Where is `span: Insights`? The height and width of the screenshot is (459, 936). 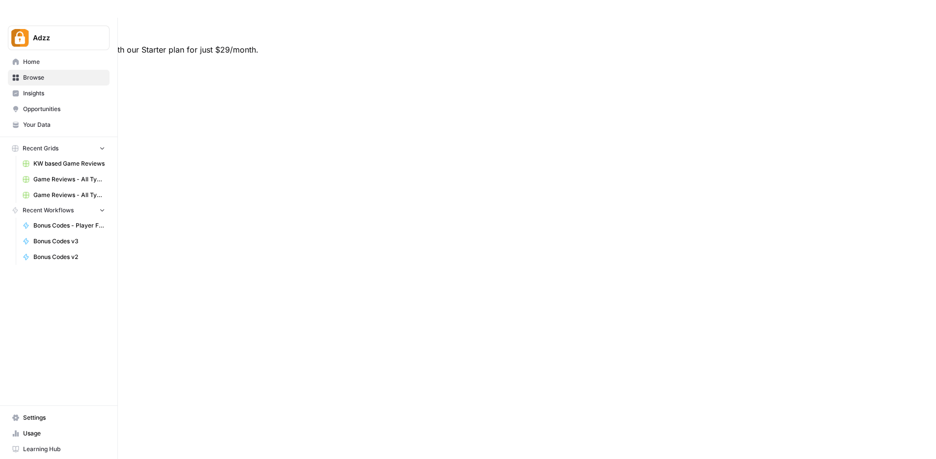
span: Insights is located at coordinates (64, 93).